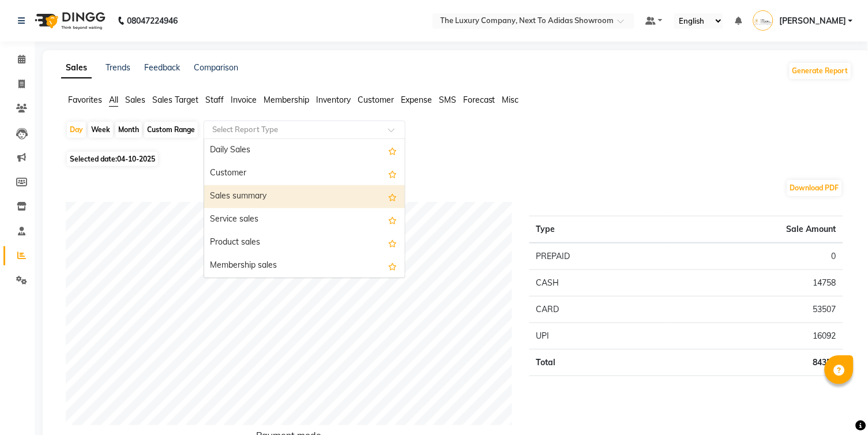 This screenshot has height=435, width=868. What do you see at coordinates (152, 21) in the screenshot?
I see `b: 08047224946` at bounding box center [152, 21].